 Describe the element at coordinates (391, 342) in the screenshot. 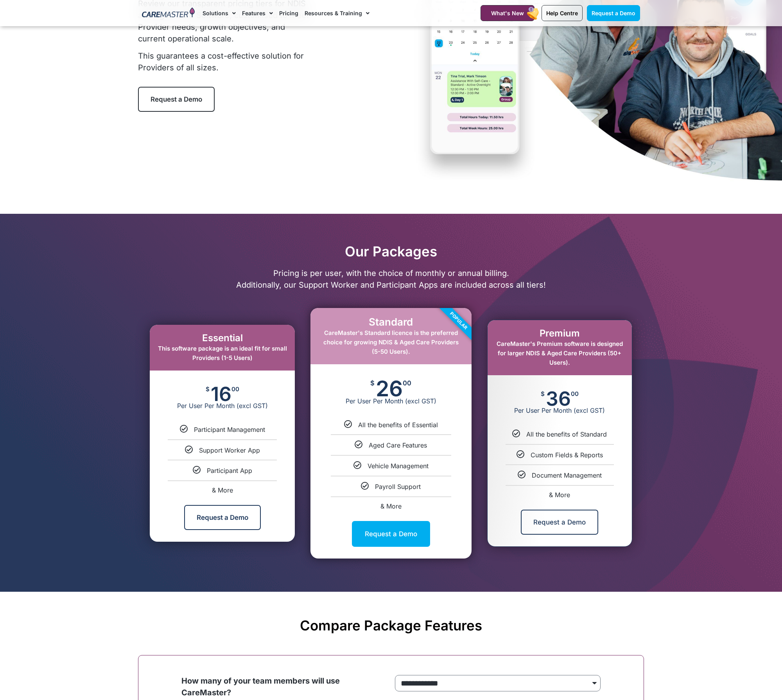

I see `span: CareMaster's Standard licence is the preferred choice for growing NDIS & Aged Care Providers (5-5...` at that location.